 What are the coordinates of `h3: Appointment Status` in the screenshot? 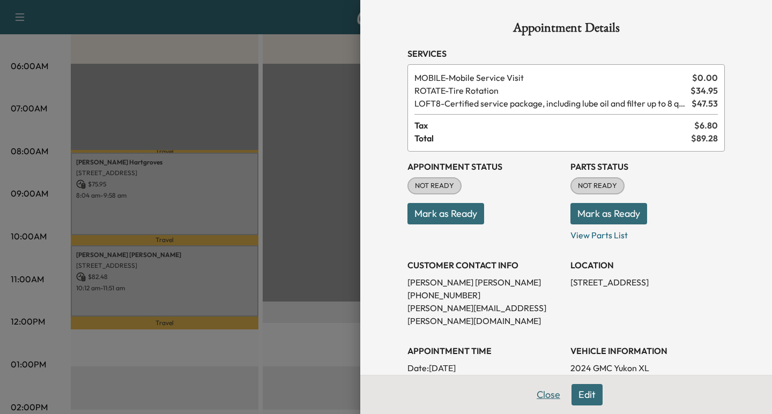 It's located at (485, 167).